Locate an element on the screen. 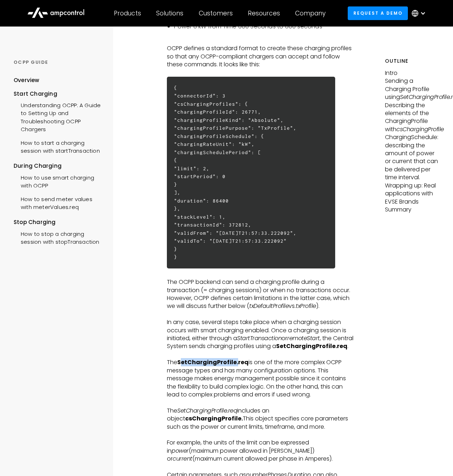  p: In any case, several steps take place when a charging session occurs with smart charging enabled.... is located at coordinates (260, 334).